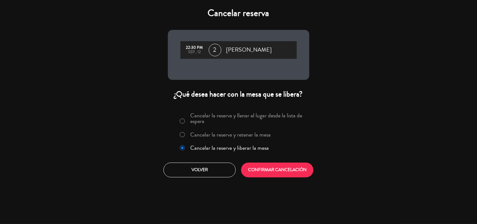  Describe the element at coordinates (215, 50) in the screenshot. I see `span: 2` at that location.